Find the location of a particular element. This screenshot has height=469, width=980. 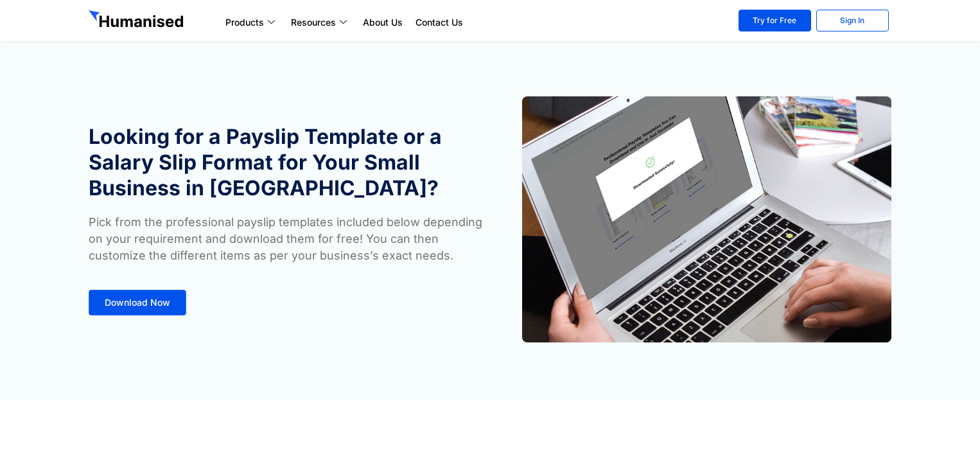

a: Sign In is located at coordinates (852, 21).